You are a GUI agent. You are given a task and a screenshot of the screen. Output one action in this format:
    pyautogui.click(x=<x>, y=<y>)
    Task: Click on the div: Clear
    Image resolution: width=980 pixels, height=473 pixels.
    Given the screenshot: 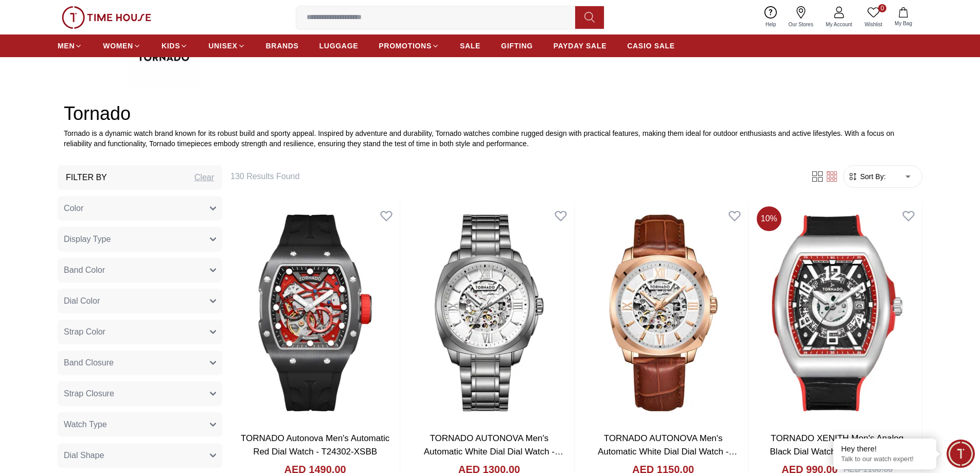 What is the action you would take?
    pyautogui.click(x=205, y=177)
    